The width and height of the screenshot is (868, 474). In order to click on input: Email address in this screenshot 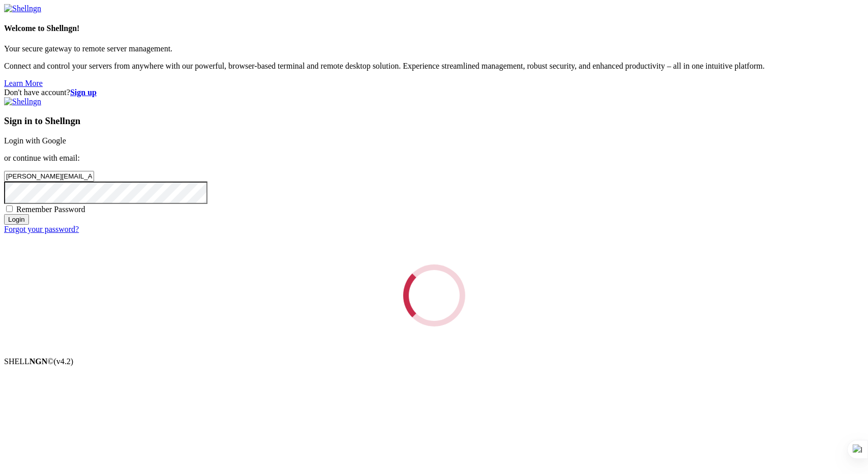, I will do `click(48, 176)`.